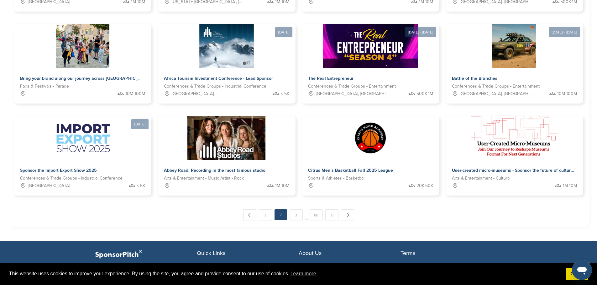  Describe the element at coordinates (310, 254) in the screenshot. I see `span: About Us` at that location.